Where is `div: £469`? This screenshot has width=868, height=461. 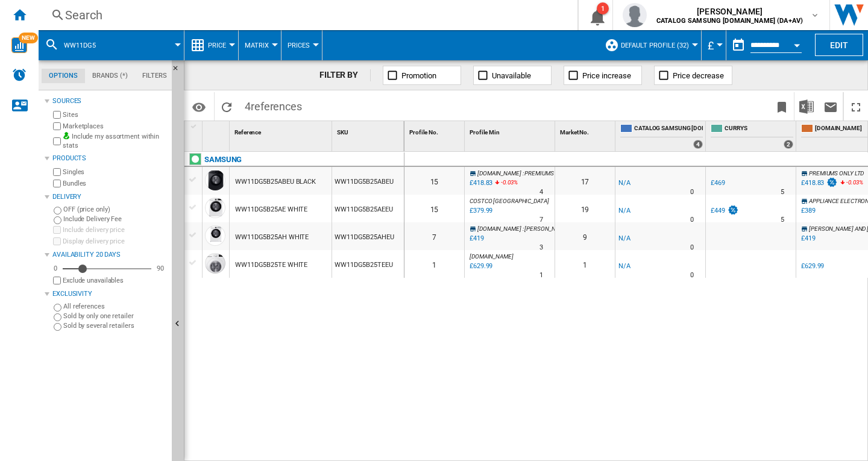 div: £469 is located at coordinates (717, 184).